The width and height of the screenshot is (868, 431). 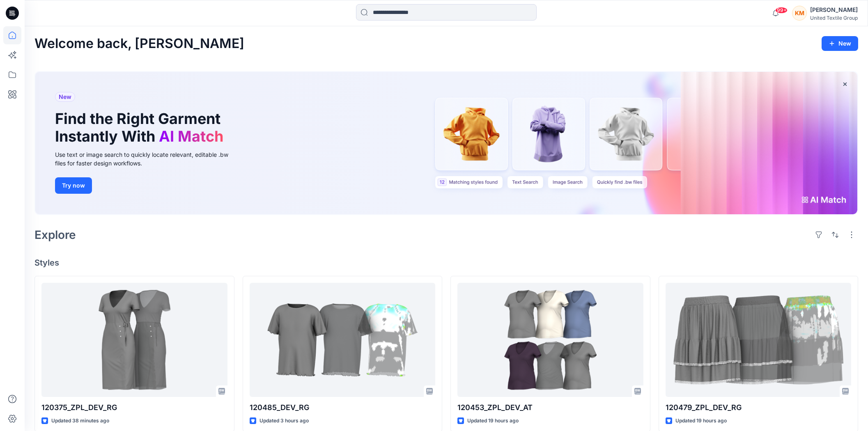 What do you see at coordinates (73, 186) in the screenshot?
I see `a: Try now` at bounding box center [73, 186].